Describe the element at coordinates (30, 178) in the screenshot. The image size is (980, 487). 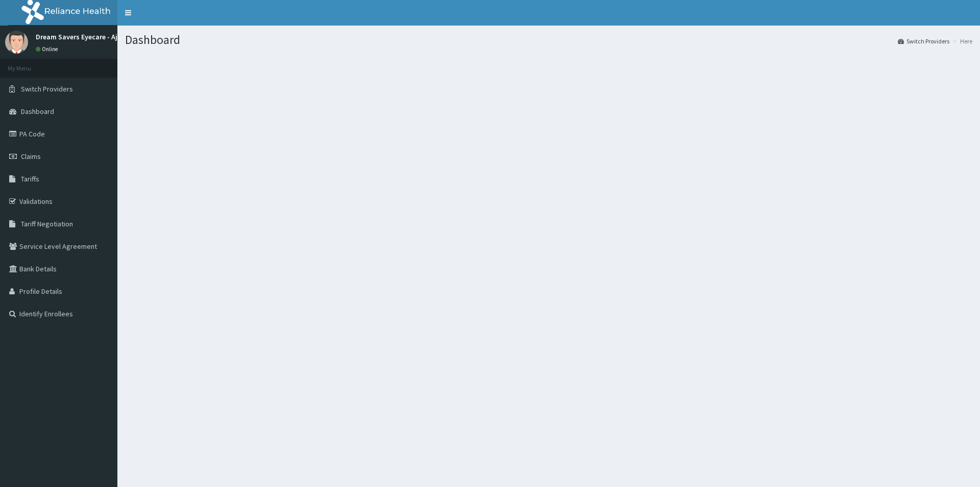
I see `span: Tariffs` at that location.